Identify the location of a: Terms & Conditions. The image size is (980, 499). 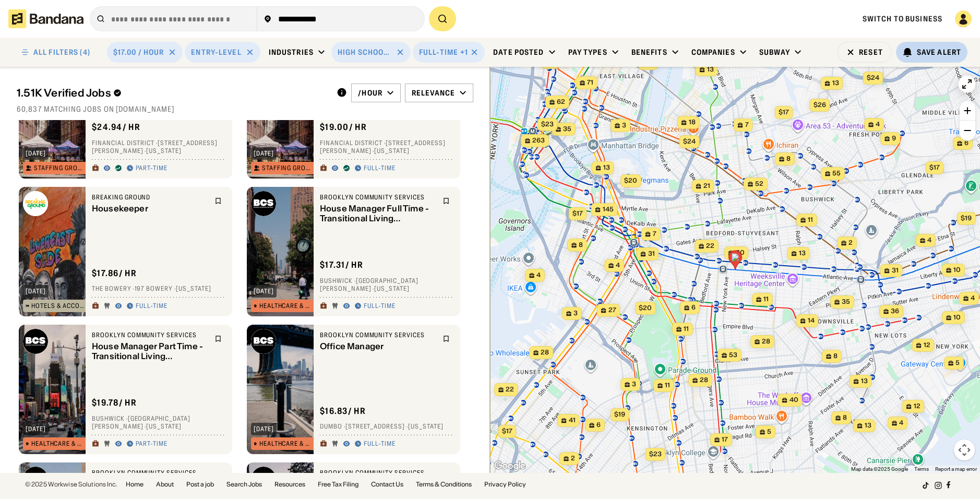
(444, 484).